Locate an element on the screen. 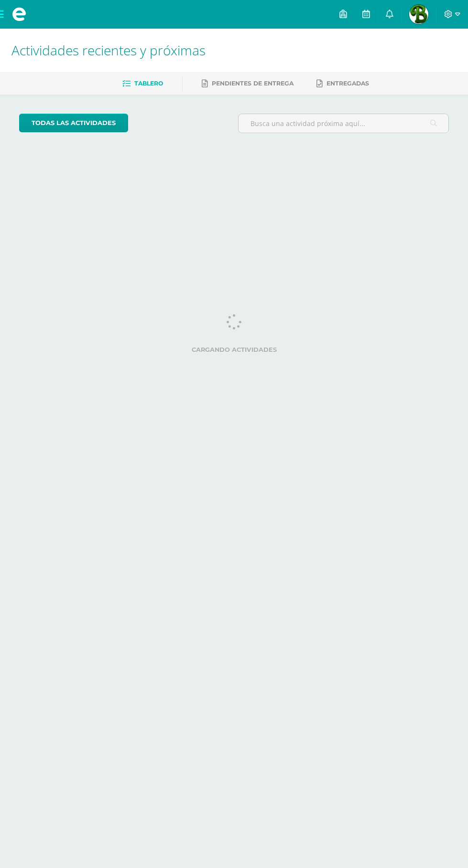 This screenshot has width=468, height=868. img: 07000847e054b28bc3bcc5a95d141964.png is located at coordinates (418, 14).